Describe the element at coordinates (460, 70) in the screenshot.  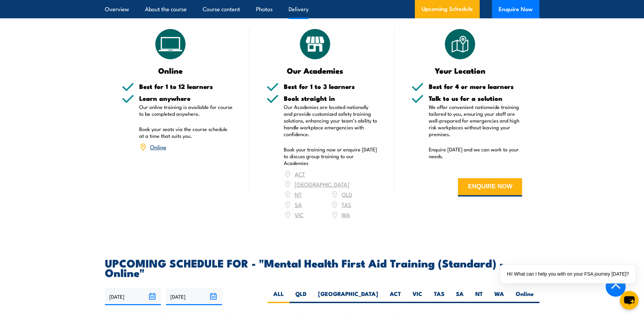
I see `h3: Your Location` at that location.